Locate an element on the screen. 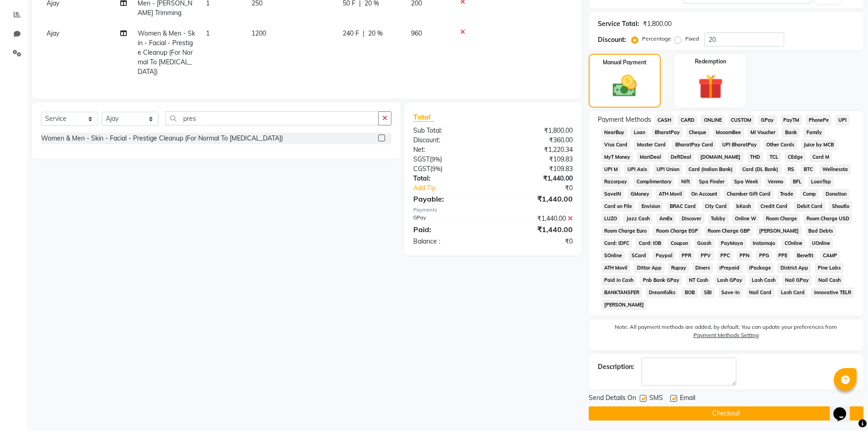 The height and width of the screenshot is (431, 868). a: Add Tip is located at coordinates (457, 188).